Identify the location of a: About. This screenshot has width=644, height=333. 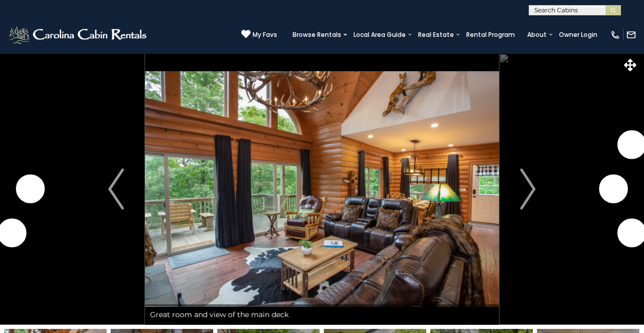
(537, 35).